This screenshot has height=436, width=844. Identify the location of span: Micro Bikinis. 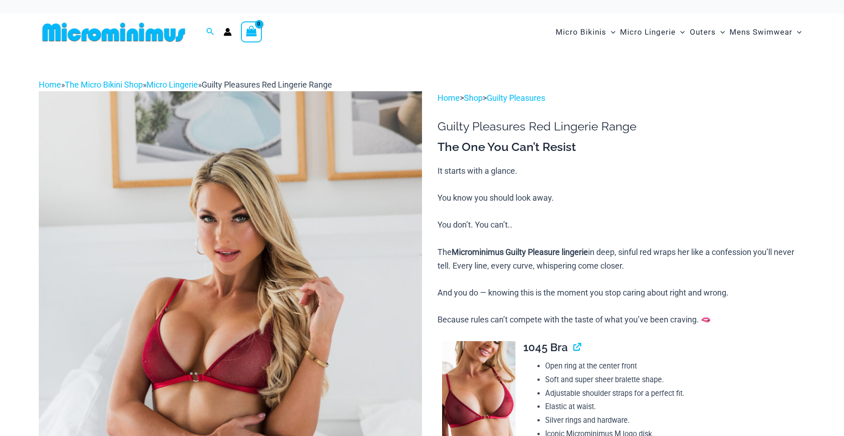
(581, 32).